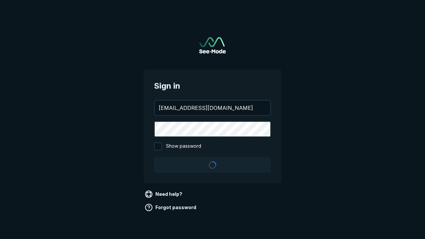  What do you see at coordinates (213, 108) in the screenshot?
I see `input: your@email.com` at bounding box center [213, 108].